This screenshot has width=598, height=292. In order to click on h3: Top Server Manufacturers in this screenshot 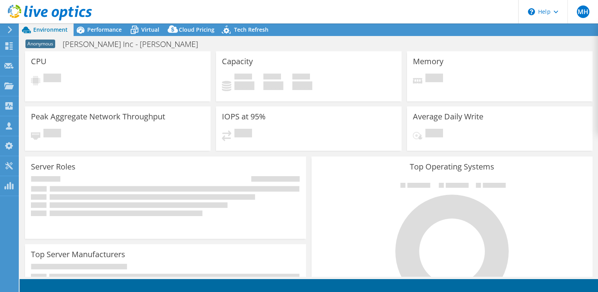, I will do `click(78, 254)`.